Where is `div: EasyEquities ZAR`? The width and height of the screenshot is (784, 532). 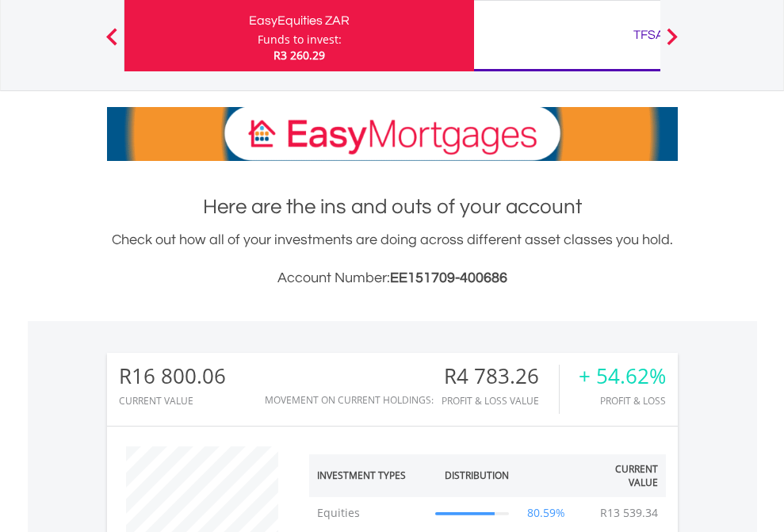
div: EasyEquities ZAR is located at coordinates (299, 20).